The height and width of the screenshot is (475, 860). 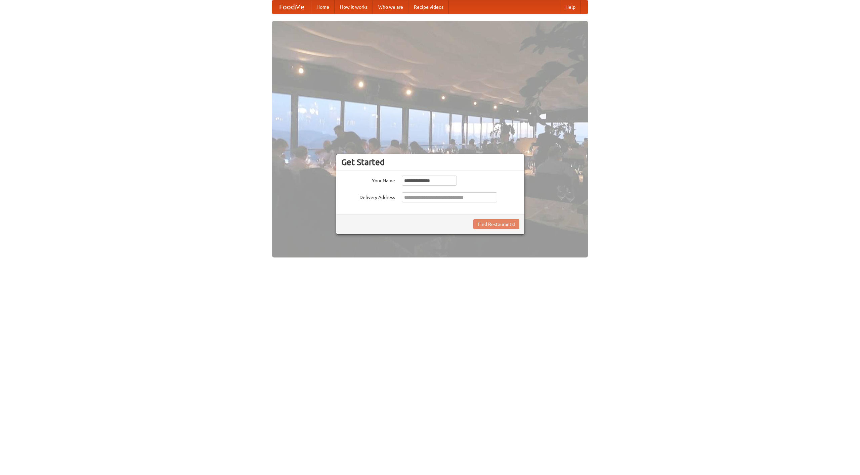 What do you see at coordinates (391, 7) in the screenshot?
I see `a: Who we are` at bounding box center [391, 7].